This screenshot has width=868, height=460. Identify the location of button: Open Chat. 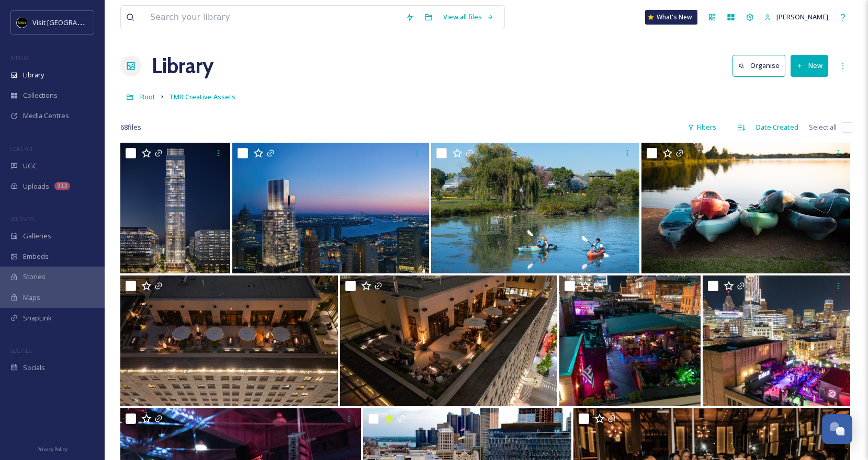
(837, 429).